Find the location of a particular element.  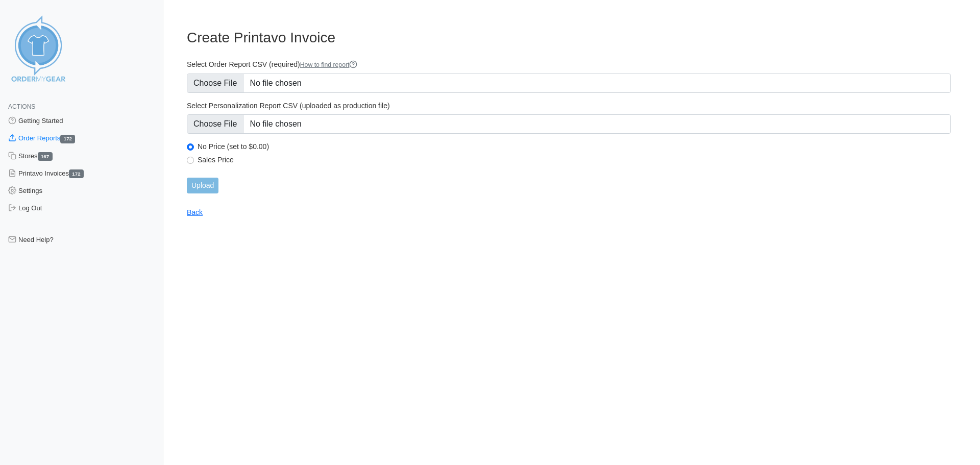

span: 167 is located at coordinates (45, 156).